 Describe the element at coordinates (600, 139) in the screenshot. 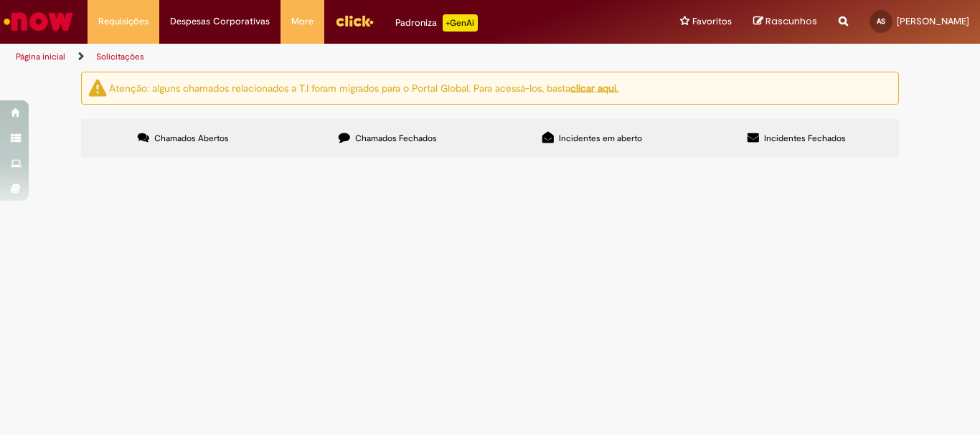

I see `span: Incidentes em aberto` at that location.